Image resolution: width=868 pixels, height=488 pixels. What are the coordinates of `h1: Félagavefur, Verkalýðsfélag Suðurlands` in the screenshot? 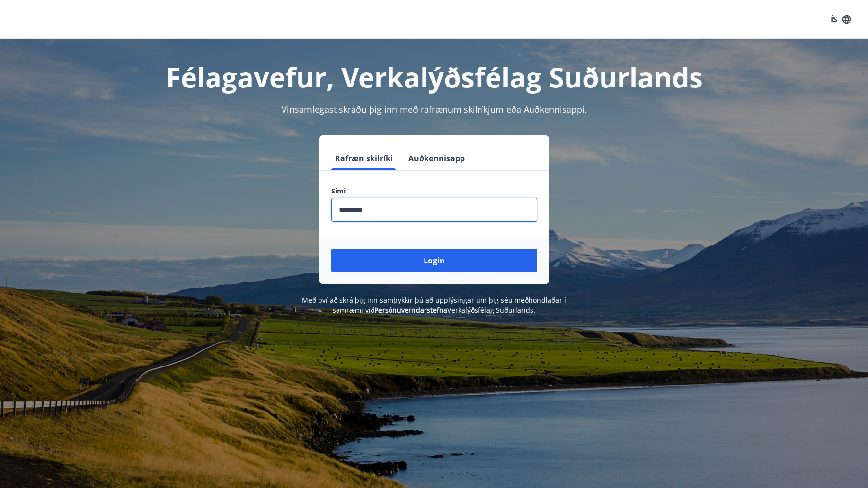 It's located at (434, 77).